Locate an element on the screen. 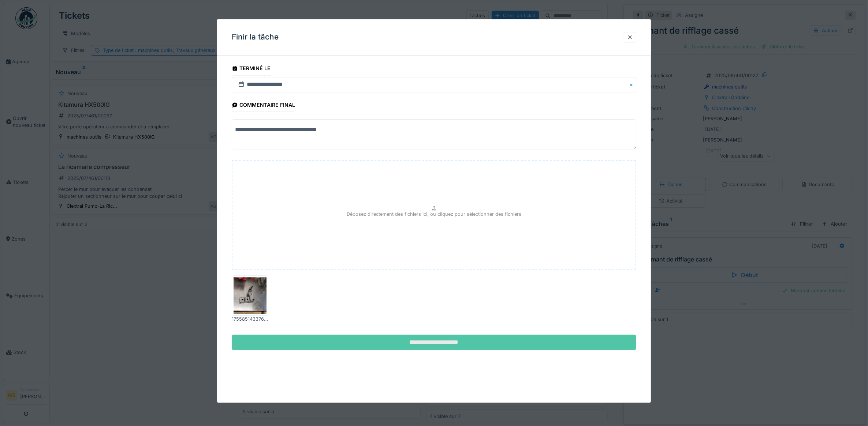 The width and height of the screenshot is (868, 426). div: Terminé le is located at coordinates (251, 69).